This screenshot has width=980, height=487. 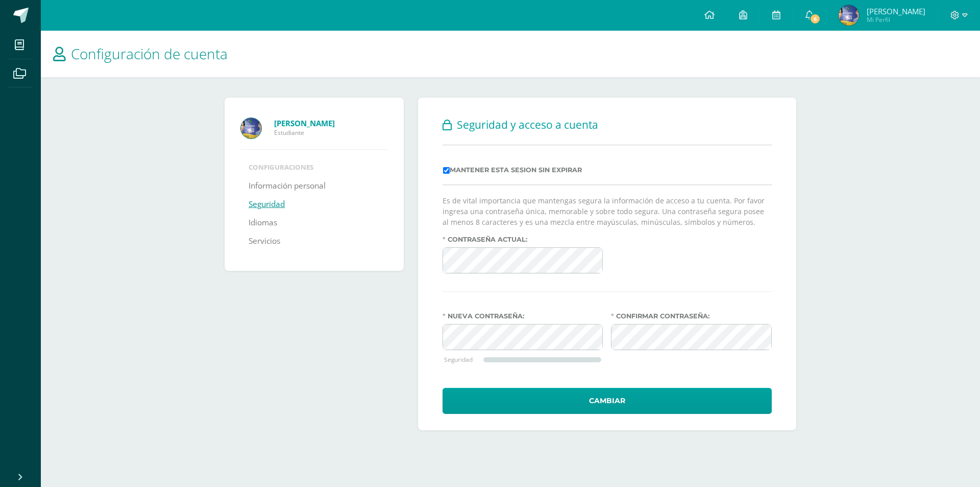 I want to click on img: Profile picture of Javier Alejandro Lobos Mijangos, so click(x=251, y=128).